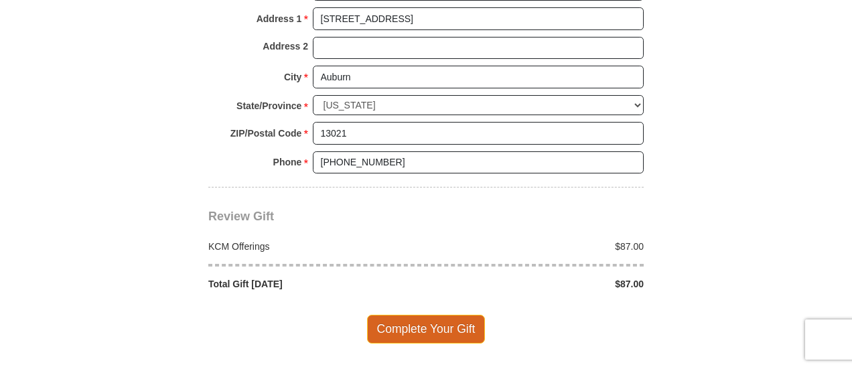  What do you see at coordinates (288, 162) in the screenshot?
I see `strong: Phone` at bounding box center [288, 162].